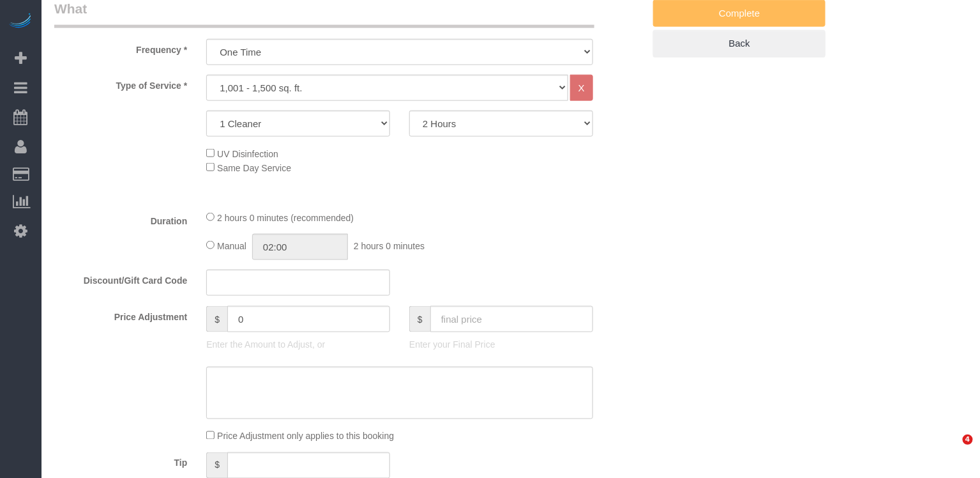  Describe the element at coordinates (21, 22) in the screenshot. I see `a: Automaid Logo` at that location.